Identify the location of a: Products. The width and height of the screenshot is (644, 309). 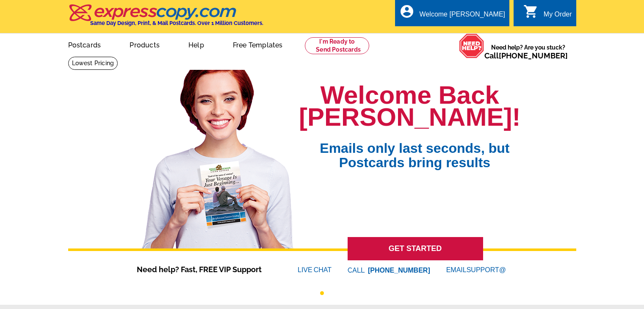
(144, 44).